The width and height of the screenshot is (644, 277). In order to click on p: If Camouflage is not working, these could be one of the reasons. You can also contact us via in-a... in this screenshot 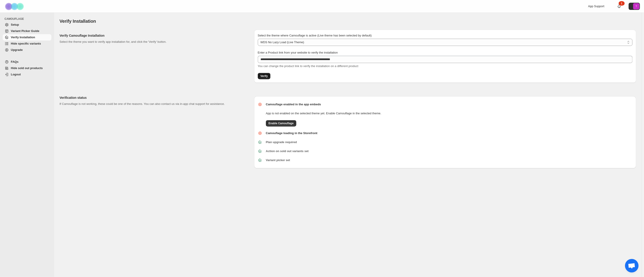, I will do `click(154, 104)`.